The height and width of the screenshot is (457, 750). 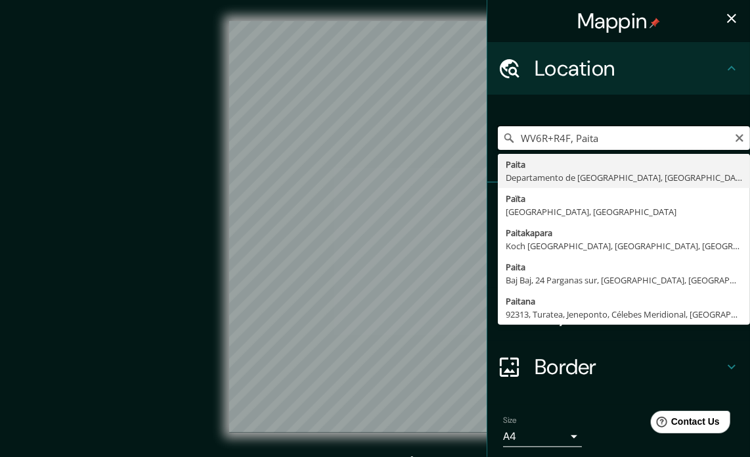 What do you see at coordinates (624, 138) in the screenshot?
I see `input: Pick your city or area` at bounding box center [624, 138].